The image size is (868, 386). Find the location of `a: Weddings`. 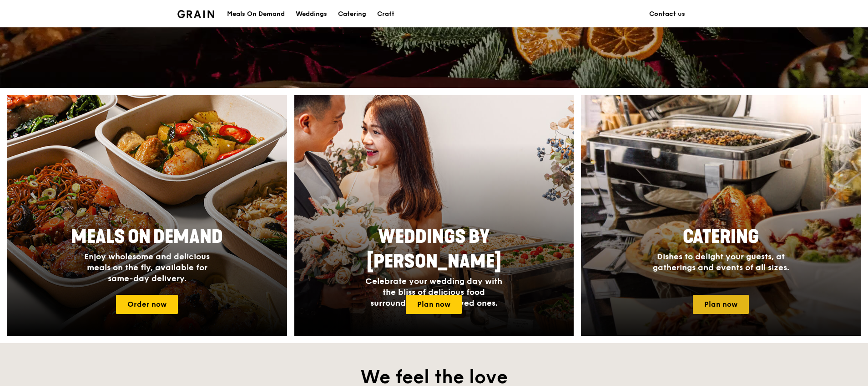

a: Weddings is located at coordinates (311, 14).